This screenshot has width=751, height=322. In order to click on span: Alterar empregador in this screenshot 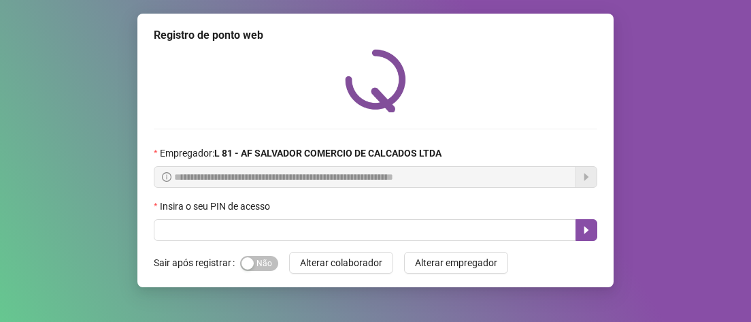, I will do `click(456, 262)`.